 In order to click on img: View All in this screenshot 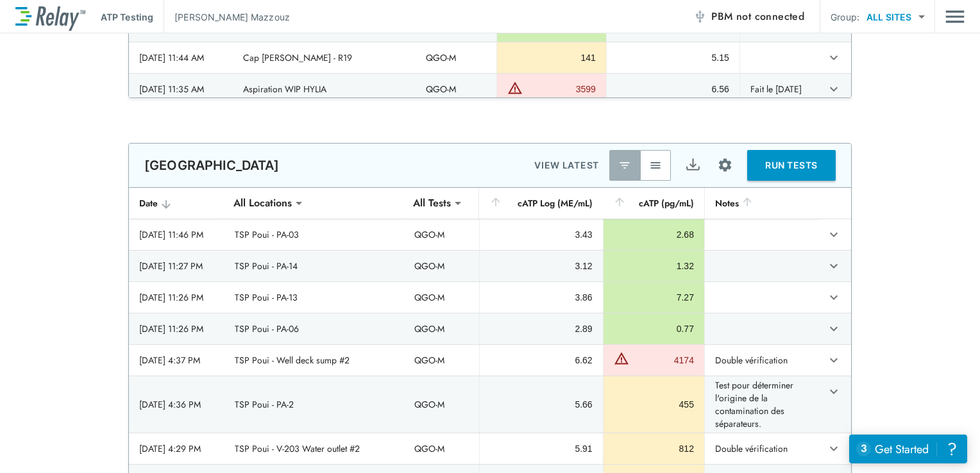, I will do `click(655, 165)`.